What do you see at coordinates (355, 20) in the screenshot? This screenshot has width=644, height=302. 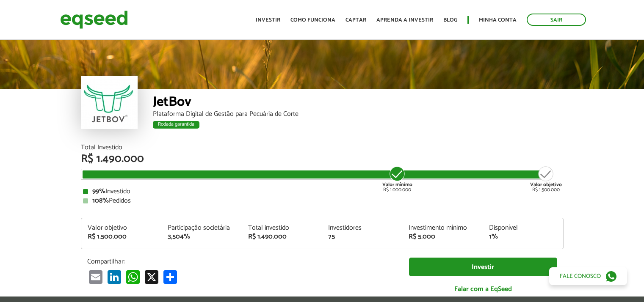 I see `a: Captar` at bounding box center [355, 20].